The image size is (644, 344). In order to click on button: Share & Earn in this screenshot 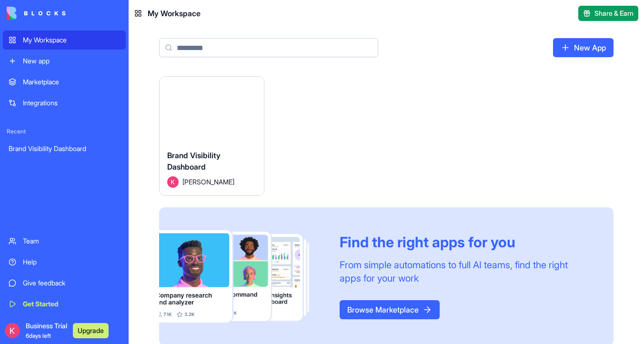, I will do `click(608, 14)`.